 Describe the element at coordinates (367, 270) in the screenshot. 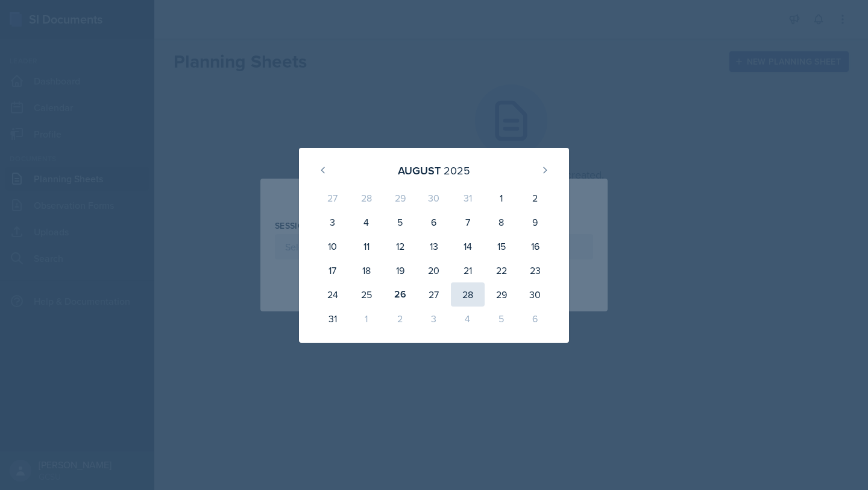

I see `div: 18` at that location.